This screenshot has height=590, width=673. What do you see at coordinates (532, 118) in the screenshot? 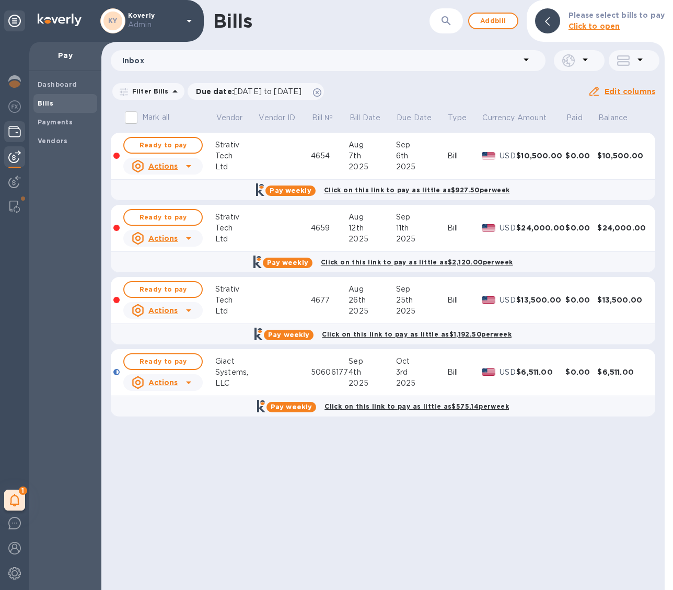
I see `p: Amount` at bounding box center [532, 118].